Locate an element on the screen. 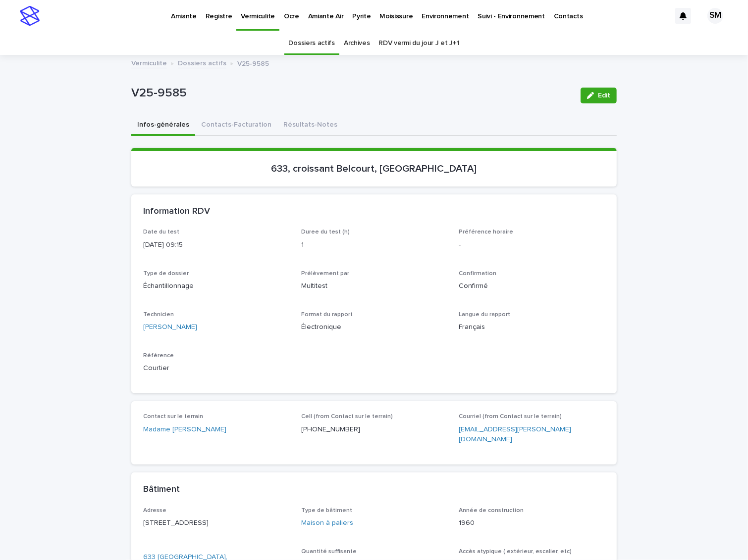 The width and height of the screenshot is (748, 560). span: Format du rapport is located at coordinates (327, 315).